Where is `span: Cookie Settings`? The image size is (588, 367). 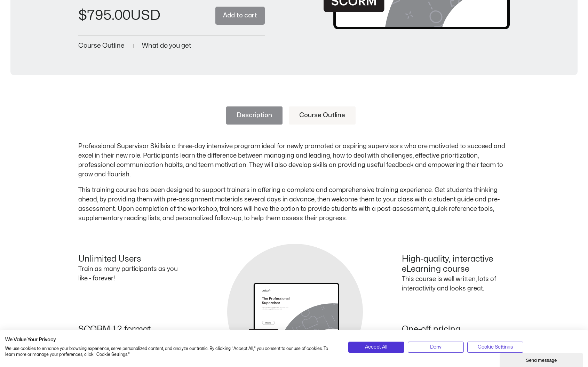 span: Cookie Settings is located at coordinates (495, 348).